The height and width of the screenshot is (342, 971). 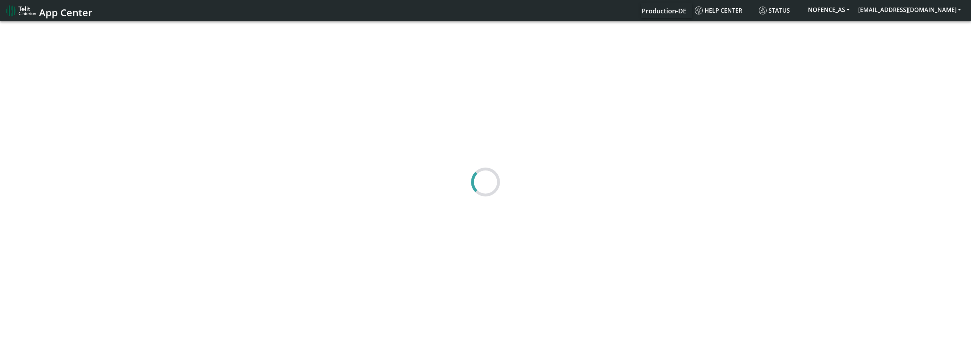 I want to click on a: Help center, so click(x=724, y=10).